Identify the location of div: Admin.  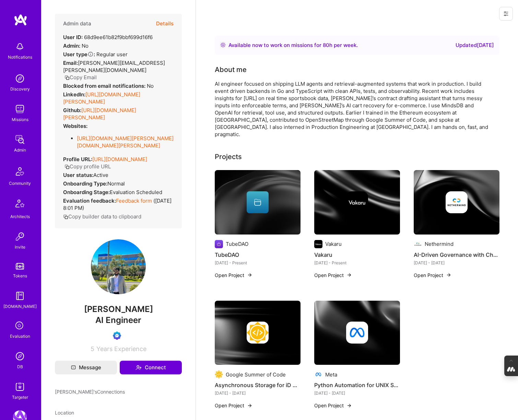
(20, 150).